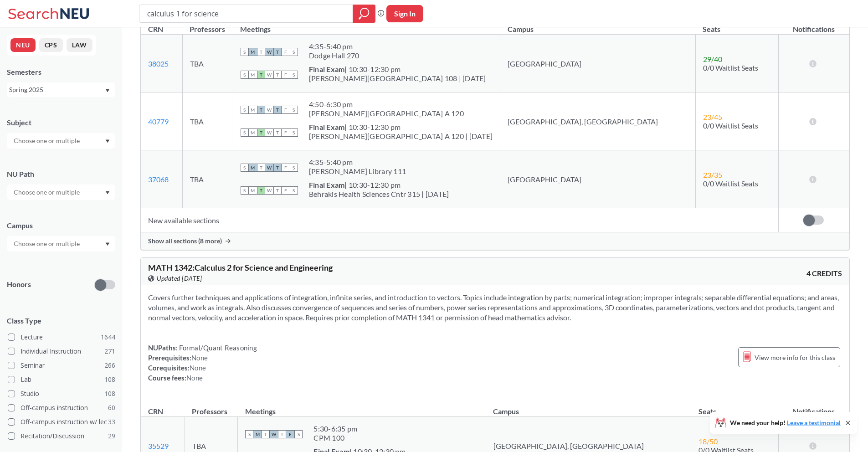 The image size is (868, 452). Describe the element at coordinates (364, 13) in the screenshot. I see `svg: magnifying glass` at that location.